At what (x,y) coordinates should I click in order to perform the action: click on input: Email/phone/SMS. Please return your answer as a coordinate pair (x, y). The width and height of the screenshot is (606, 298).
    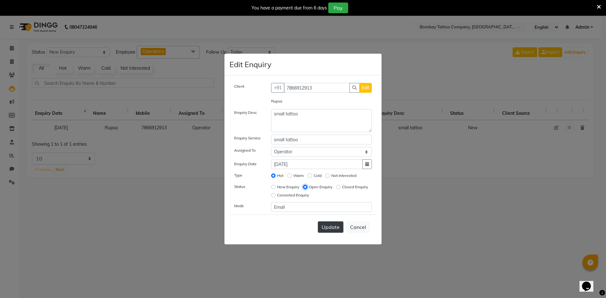
    Looking at the image, I should click on (322, 207).